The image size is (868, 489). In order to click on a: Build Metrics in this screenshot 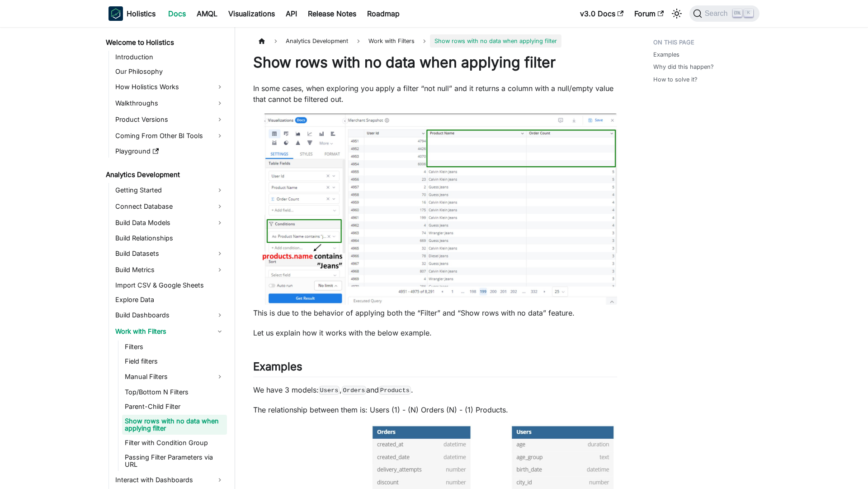, I will do `click(170, 270)`.